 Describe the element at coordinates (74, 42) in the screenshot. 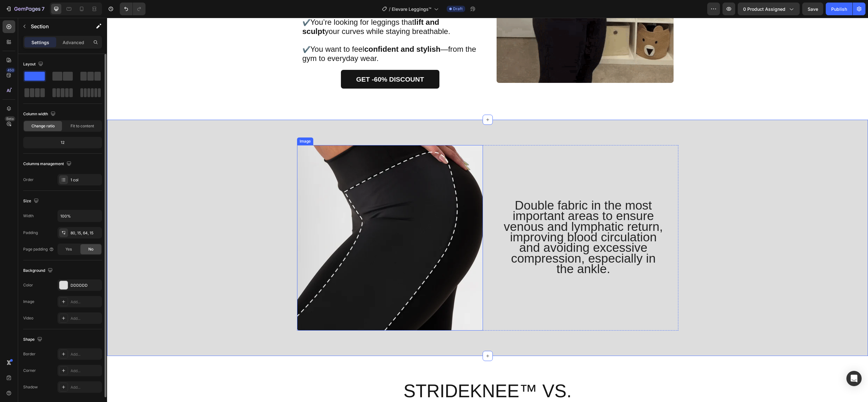

I see `p: Advanced` at that location.